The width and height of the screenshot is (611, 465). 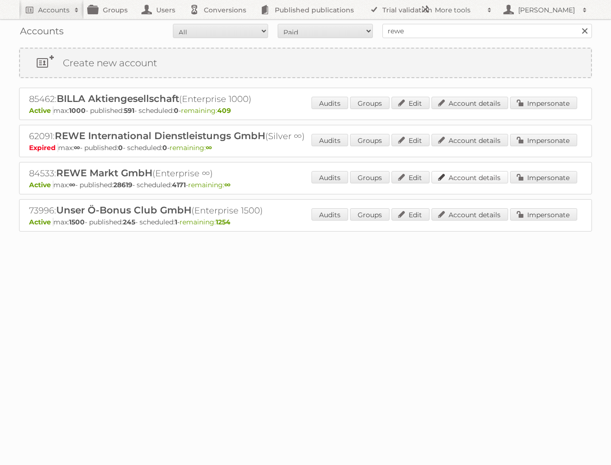 I want to click on strong: 409, so click(x=224, y=111).